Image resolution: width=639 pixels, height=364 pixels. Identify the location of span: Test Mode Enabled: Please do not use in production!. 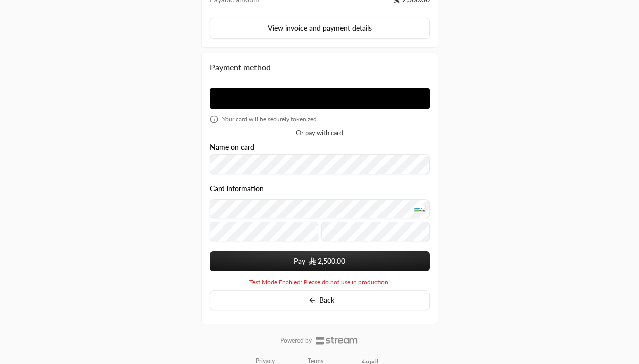
(319, 282).